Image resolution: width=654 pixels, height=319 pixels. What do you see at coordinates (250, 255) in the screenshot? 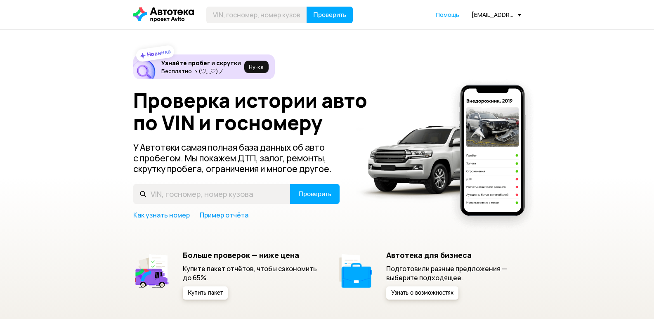
I see `h5: Больше проверок — ниже цена` at bounding box center [250, 255].